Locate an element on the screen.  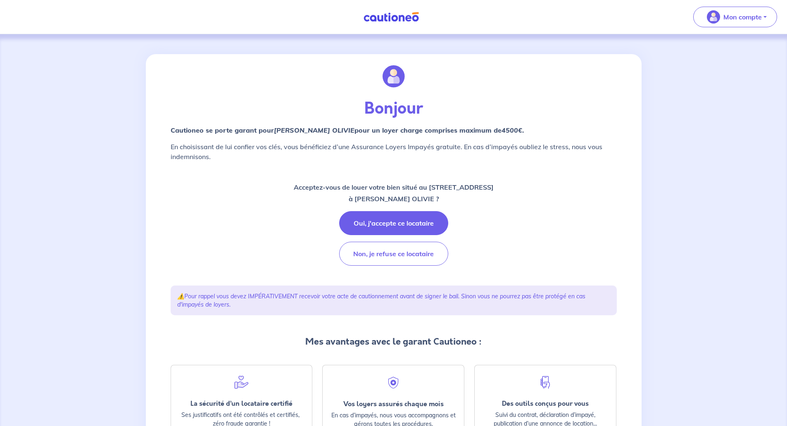
strong: Cautioneo se porte garant pour pour un loyer charge comprises maximum de . is located at coordinates (347, 130).